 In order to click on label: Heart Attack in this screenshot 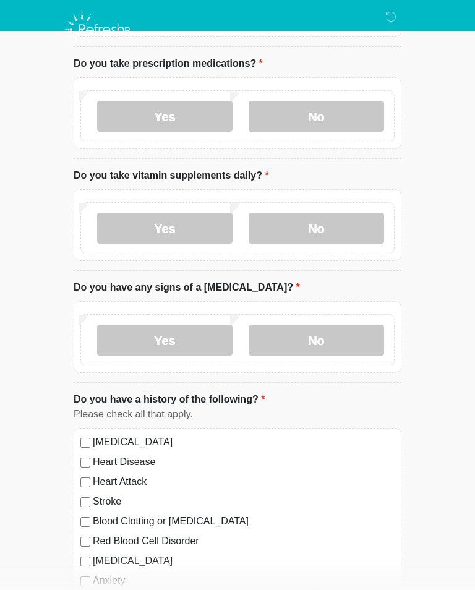, I will do `click(243, 481)`.